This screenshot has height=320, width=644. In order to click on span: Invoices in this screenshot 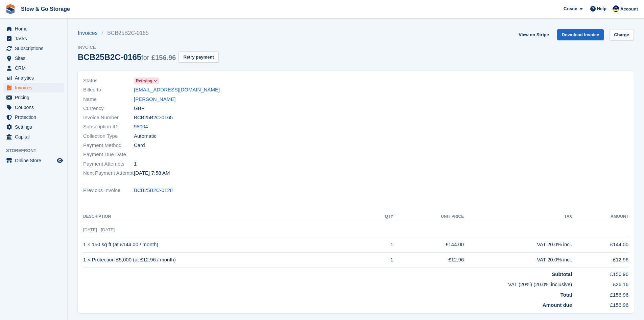, I will do `click(35, 88)`.